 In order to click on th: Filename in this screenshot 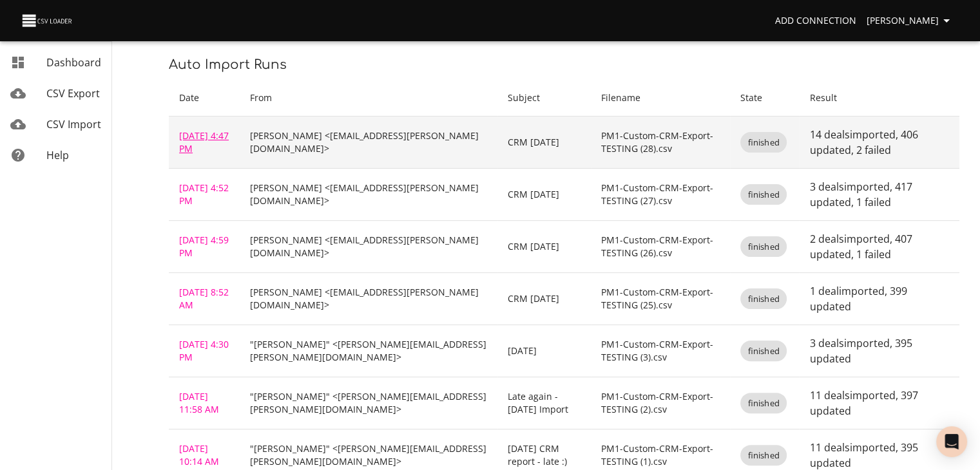, I will do `click(660, 98)`.